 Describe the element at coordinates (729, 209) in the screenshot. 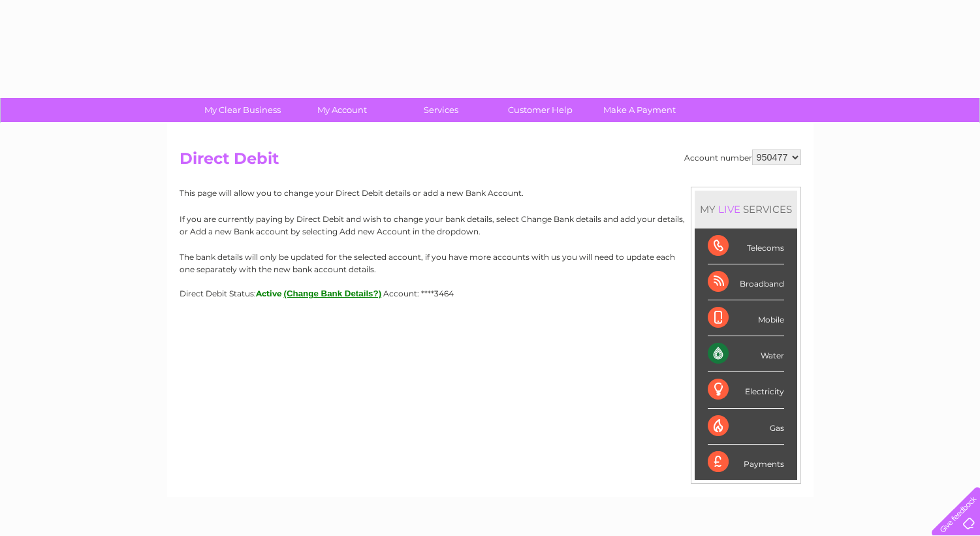

I see `div: LIVE` at that location.